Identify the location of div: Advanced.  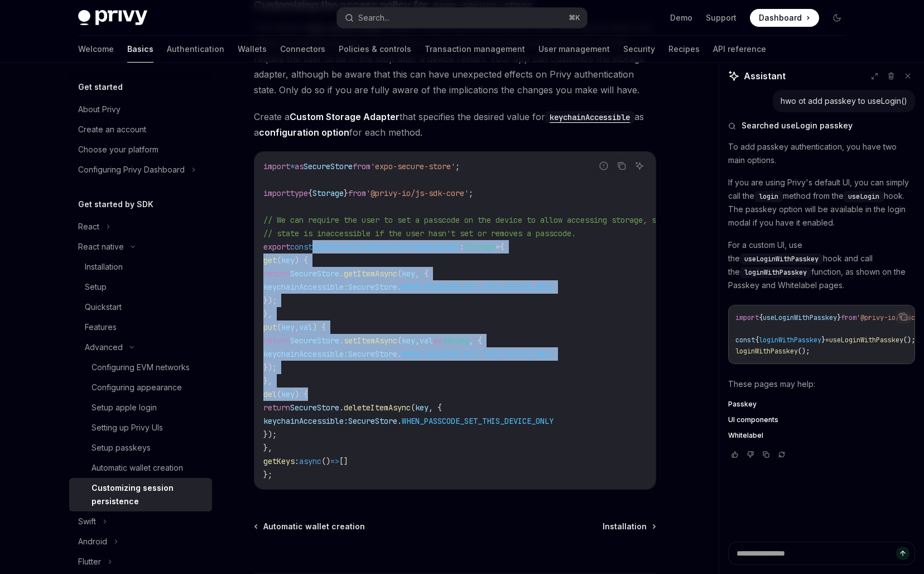
(104, 347).